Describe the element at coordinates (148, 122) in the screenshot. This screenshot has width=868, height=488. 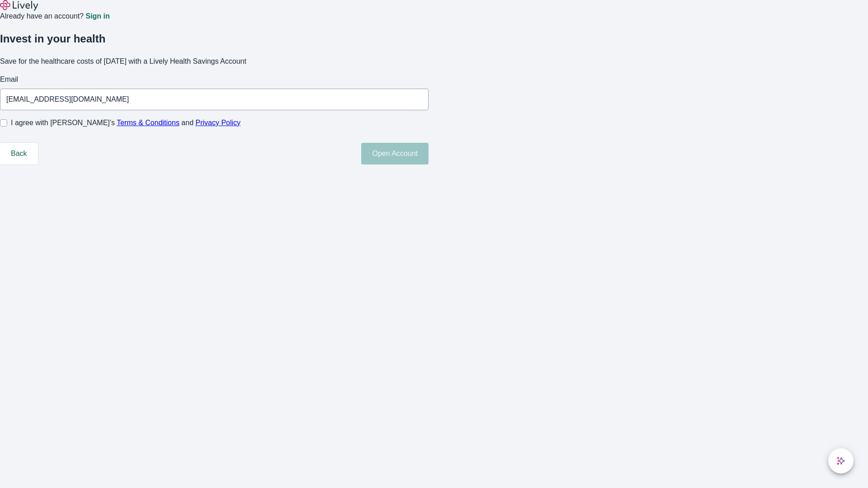
I see `a: Terms & Conditions` at that location.